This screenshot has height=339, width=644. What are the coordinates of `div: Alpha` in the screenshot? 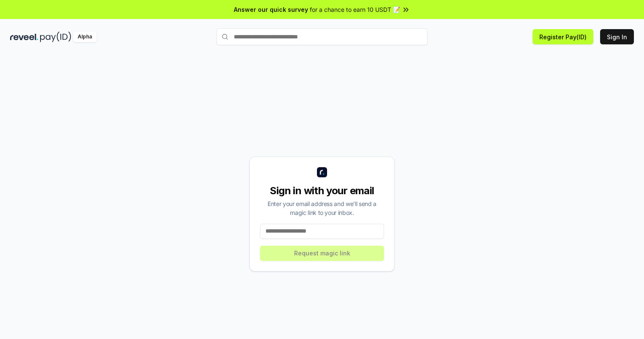 It's located at (85, 37).